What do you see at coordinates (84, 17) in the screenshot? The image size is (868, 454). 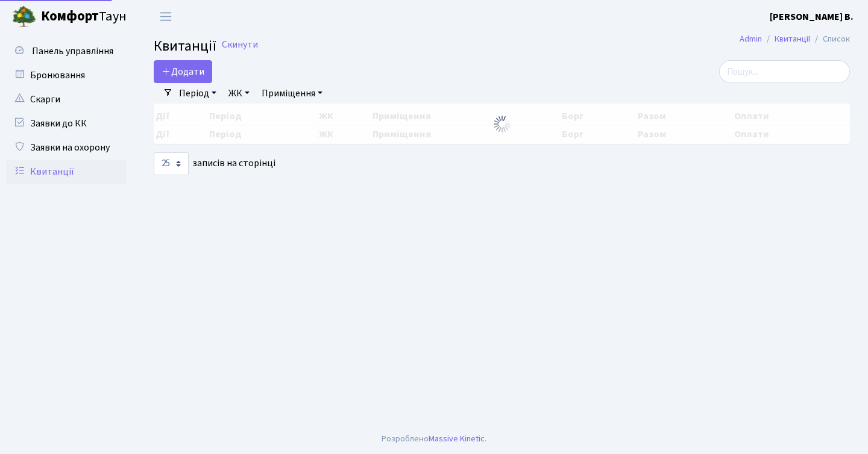 I see `span: Таун` at bounding box center [84, 17].